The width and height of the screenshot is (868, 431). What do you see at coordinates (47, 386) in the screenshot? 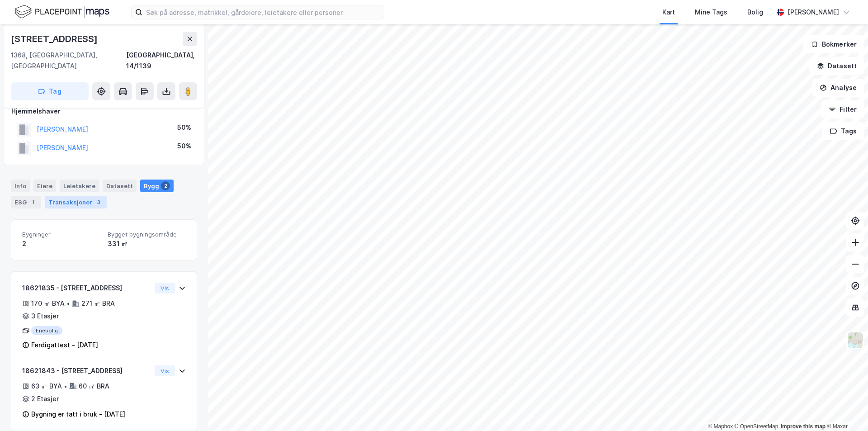
I see `div: 63 ㎡ BYA` at bounding box center [47, 386].